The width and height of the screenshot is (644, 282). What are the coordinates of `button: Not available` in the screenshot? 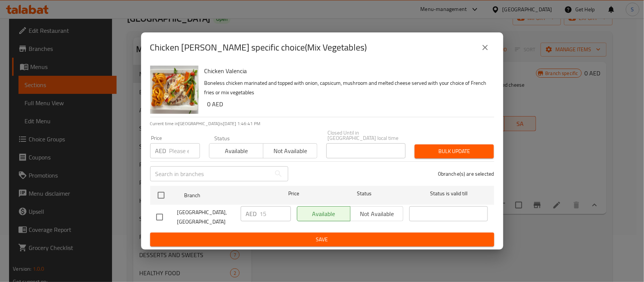 It's located at (290, 151).